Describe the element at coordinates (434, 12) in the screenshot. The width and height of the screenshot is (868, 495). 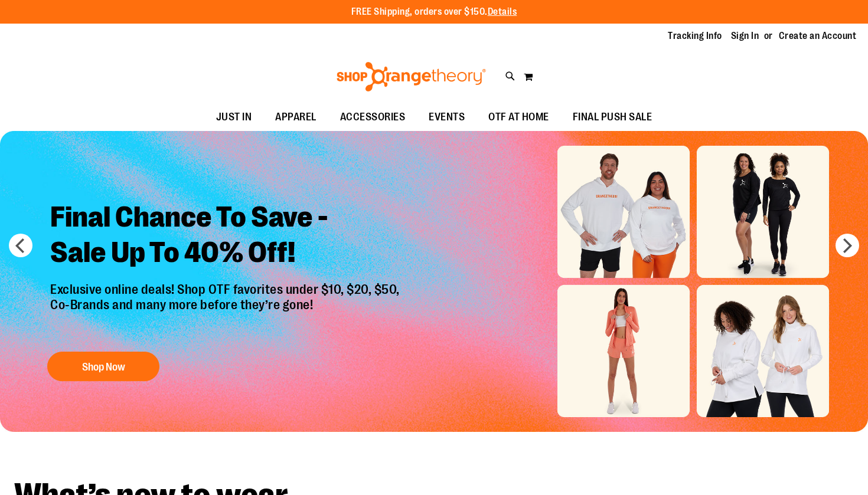
I see `p: FREE Shipping, orders over $150.` at that location.